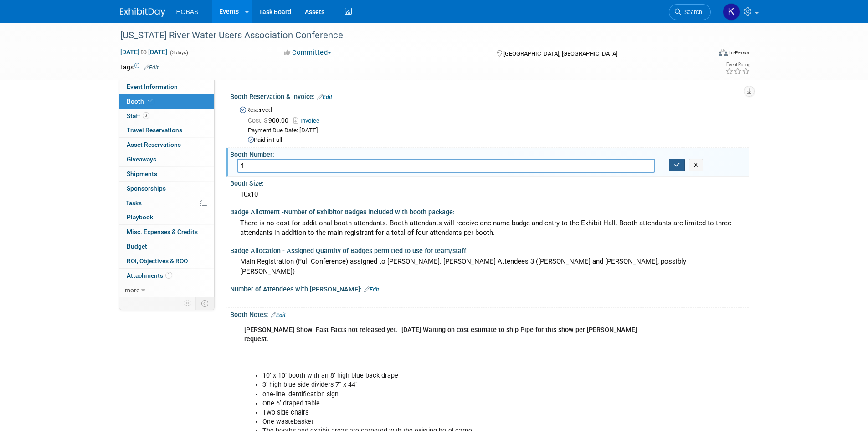 This screenshot has width=868, height=431. What do you see at coordinates (489, 153) in the screenshot?
I see `div: Booth Number:` at bounding box center [489, 153].